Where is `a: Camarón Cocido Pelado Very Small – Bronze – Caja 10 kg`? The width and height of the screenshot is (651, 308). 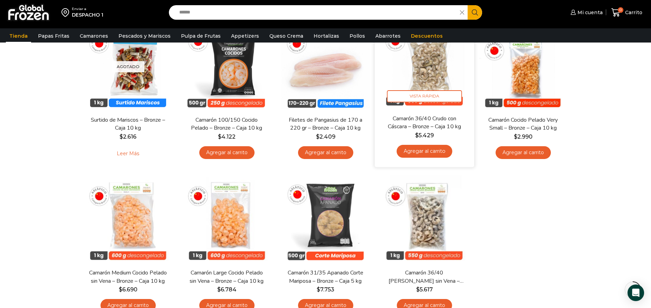 a: Camarón Cocido Pelado Very Small – Bronze – Caja 10 kg is located at coordinates (523, 124).